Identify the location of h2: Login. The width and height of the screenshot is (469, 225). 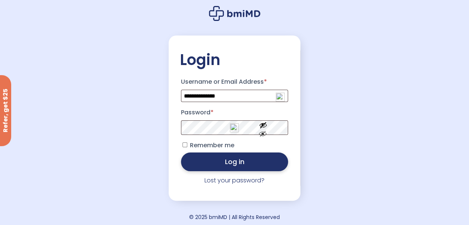
(235, 60).